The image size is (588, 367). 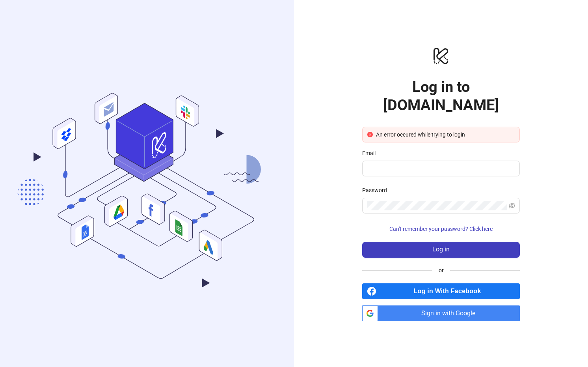 What do you see at coordinates (371, 153) in the screenshot?
I see `label: Email` at bounding box center [371, 153].